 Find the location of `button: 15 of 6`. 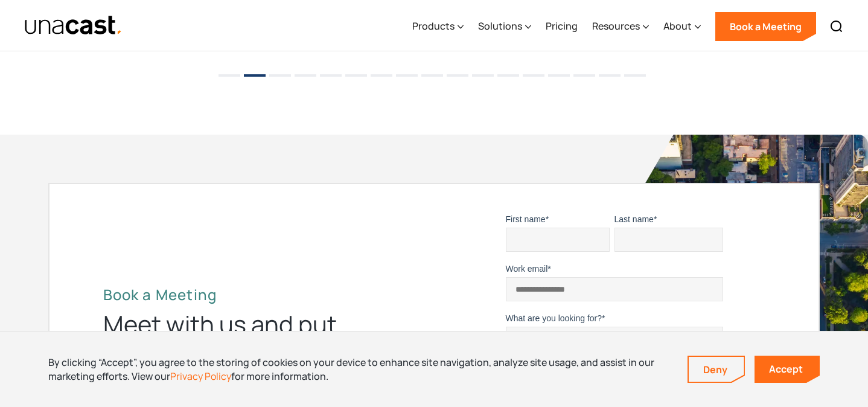

button: 15 of 6 is located at coordinates (584, 76).